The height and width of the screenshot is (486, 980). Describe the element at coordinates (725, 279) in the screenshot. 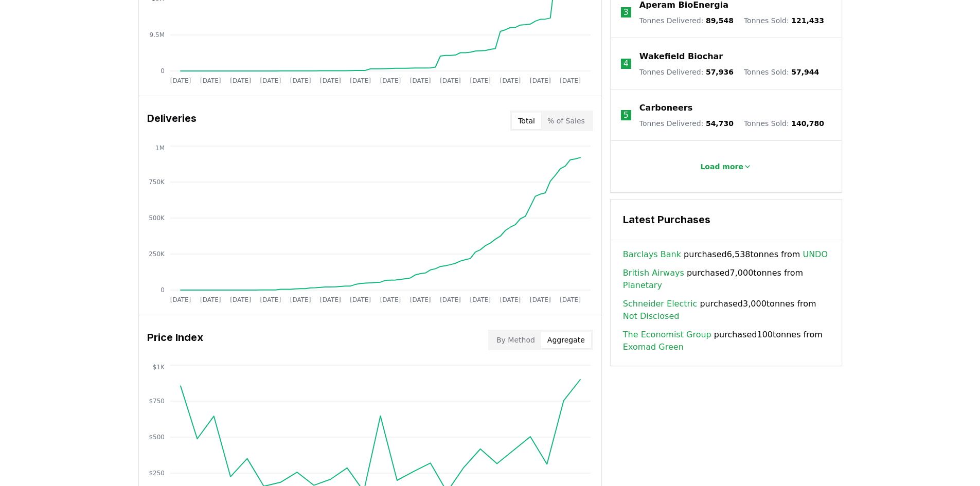

I see `span: purchased 7,000 tonnes from` at that location.